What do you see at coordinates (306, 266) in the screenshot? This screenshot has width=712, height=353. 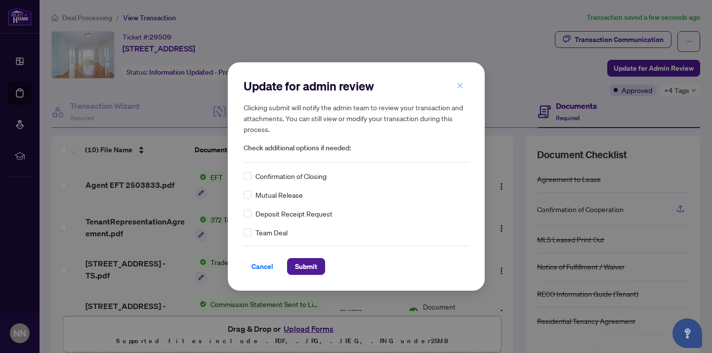 I see `button: Submit` at bounding box center [306, 266].